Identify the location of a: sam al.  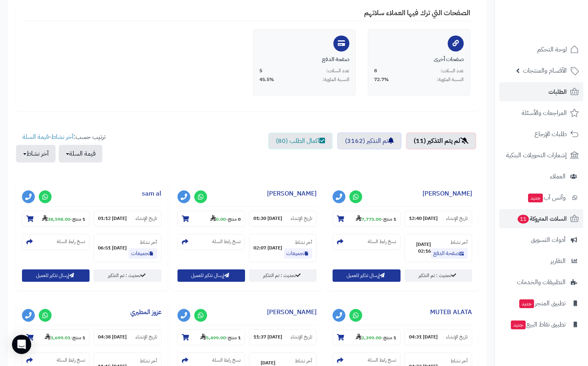
(151, 194).